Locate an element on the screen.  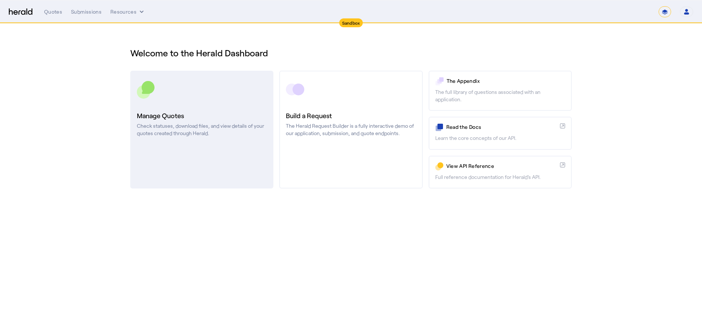
div: Submissions is located at coordinates (86, 12).